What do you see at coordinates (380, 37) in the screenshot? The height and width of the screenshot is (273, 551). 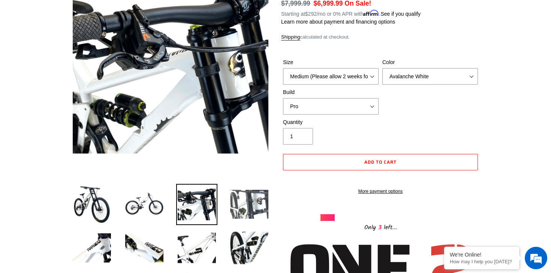 I see `div: calculated at checkout.` at bounding box center [380, 37].